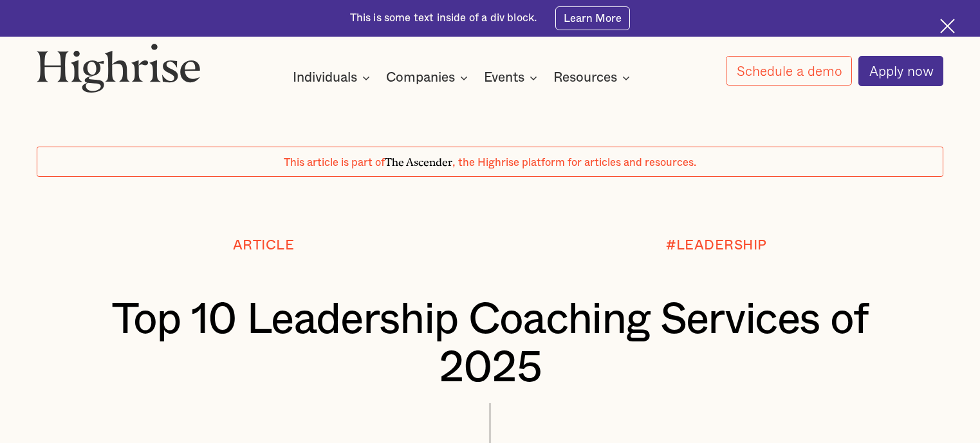 This screenshot has width=980, height=443. Describe the element at coordinates (334, 163) in the screenshot. I see `span: This article is part of` at that location.